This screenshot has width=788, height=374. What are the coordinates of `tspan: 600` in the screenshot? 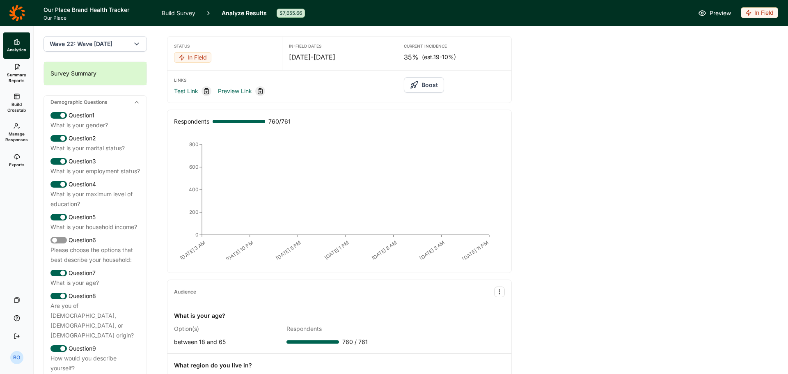 It's located at (194, 167).